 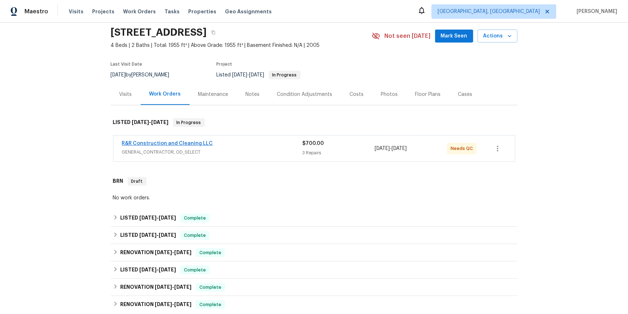 What do you see at coordinates (167, 143) in the screenshot?
I see `a: R&R Construction and Cleaning LLC` at bounding box center [167, 143].